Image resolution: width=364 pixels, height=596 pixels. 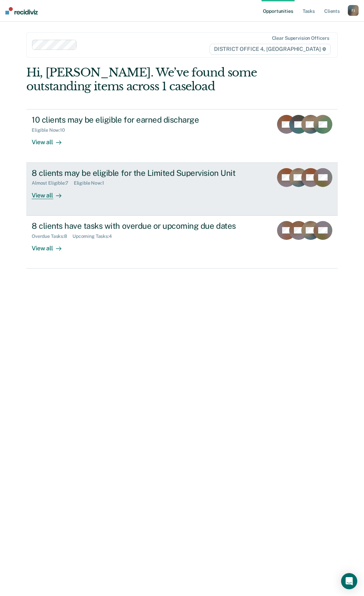 What do you see at coordinates (150, 173) in the screenshot?
I see `div: 8 clients may be eligible for the Limited Supervision Unit` at bounding box center [150, 173].